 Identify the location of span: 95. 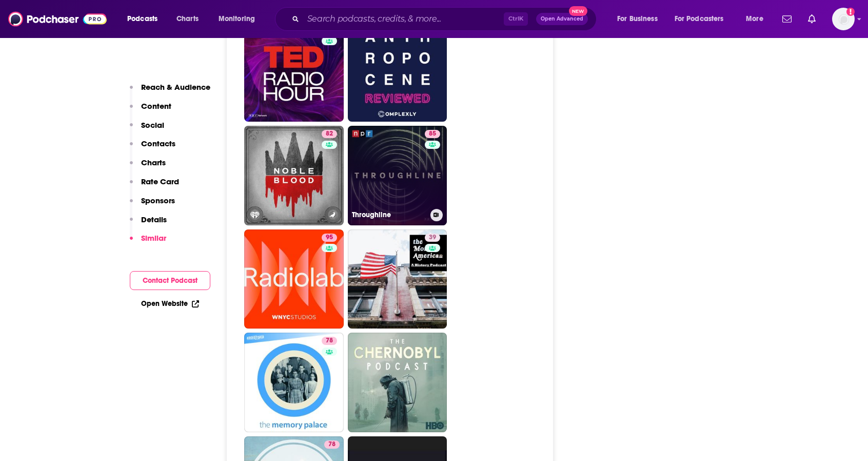
(329, 237).